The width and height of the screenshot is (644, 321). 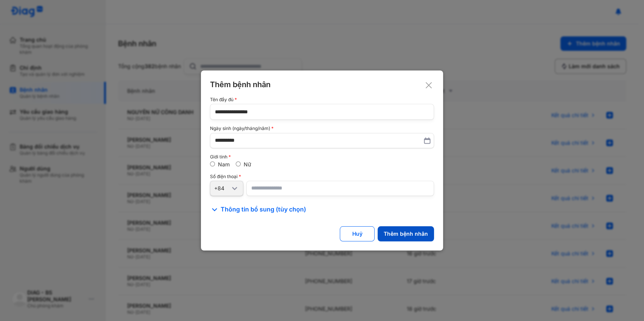 What do you see at coordinates (322, 128) in the screenshot?
I see `div: Ngày sinh (ngày/tháng/năm)` at bounding box center [322, 128].